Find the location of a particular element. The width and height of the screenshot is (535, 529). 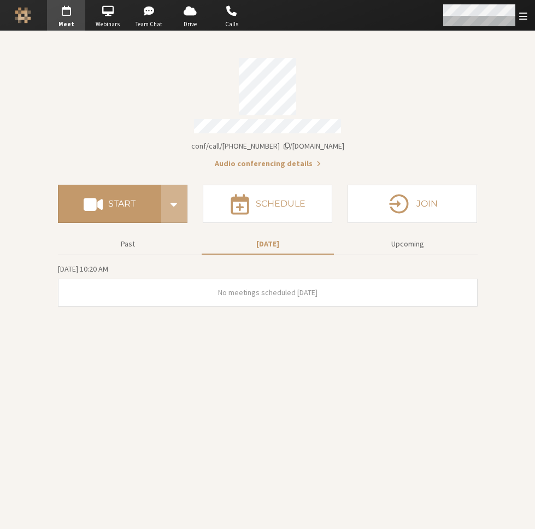

span: Calls is located at coordinates (232, 24).